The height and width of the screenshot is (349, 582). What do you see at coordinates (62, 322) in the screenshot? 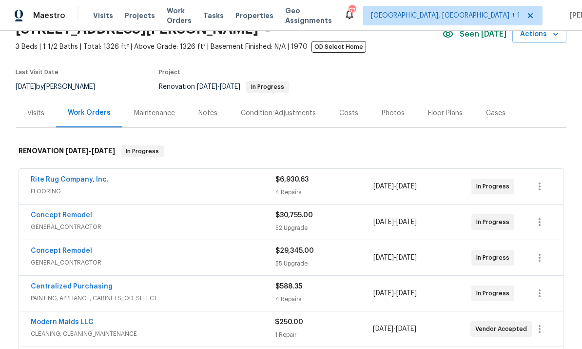
I see `a: Modern Maids LLC` at bounding box center [62, 322].